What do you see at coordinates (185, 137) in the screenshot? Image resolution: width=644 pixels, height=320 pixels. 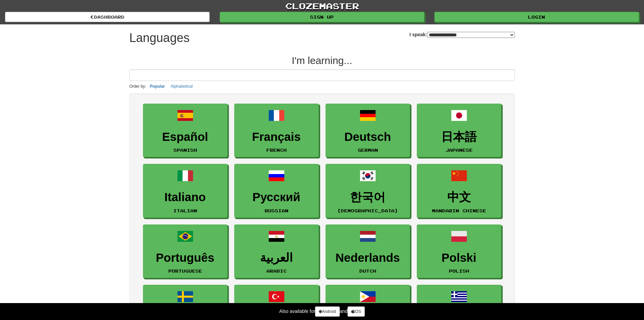 I see `h3: Español` at bounding box center [185, 137].